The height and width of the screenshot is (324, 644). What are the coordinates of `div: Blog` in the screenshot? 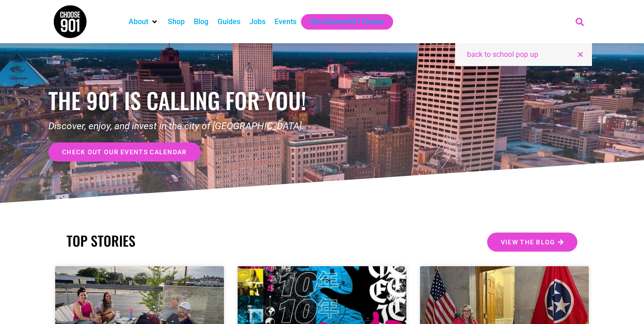 It's located at (201, 22).